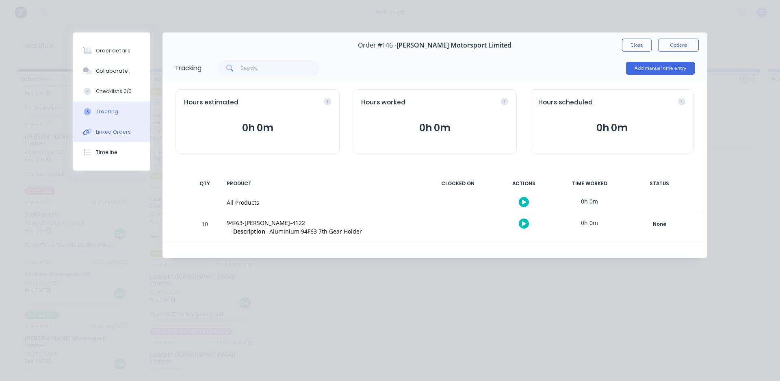 The width and height of the screenshot is (780, 381). What do you see at coordinates (636, 45) in the screenshot?
I see `button: Close` at bounding box center [636, 45].